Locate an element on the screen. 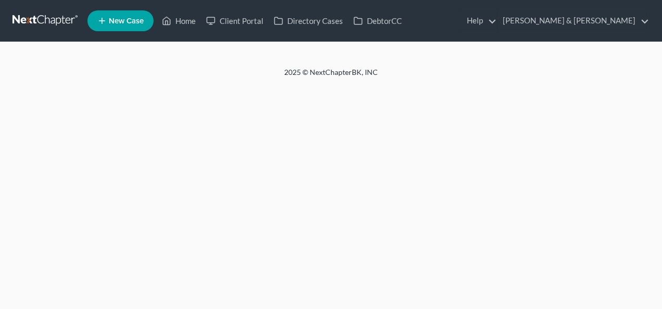 The width and height of the screenshot is (662, 309). a: DebtorCC is located at coordinates (377, 21).